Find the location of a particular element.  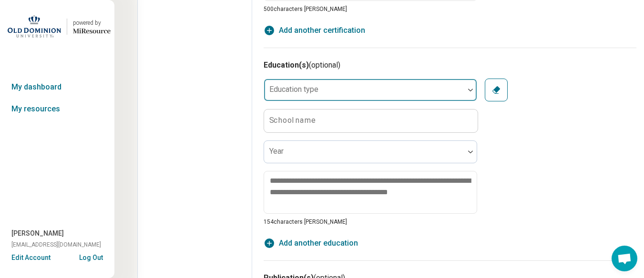

span: Add another certification is located at coordinates (322, 30).